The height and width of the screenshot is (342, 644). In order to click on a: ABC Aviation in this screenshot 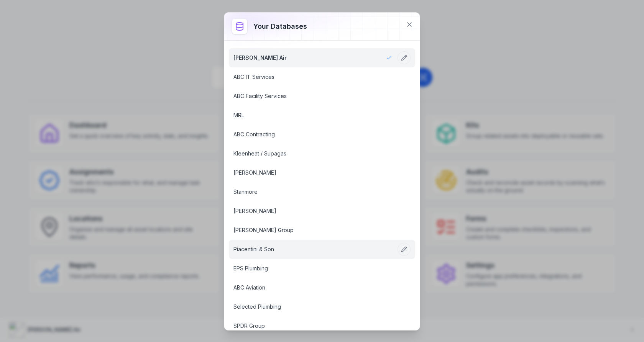, I will do `click(313, 288)`.